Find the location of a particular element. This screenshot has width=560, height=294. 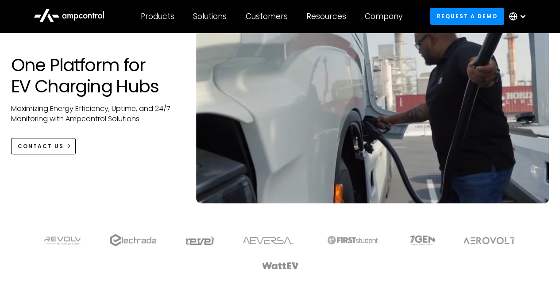

h1: One Platform for EV Charging Hubs is located at coordinates (95, 76).